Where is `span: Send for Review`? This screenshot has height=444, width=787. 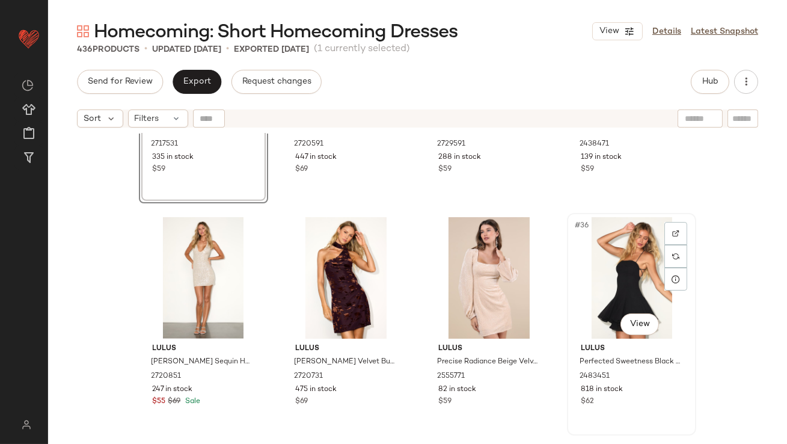
span: Send for Review is located at coordinates (120, 82).